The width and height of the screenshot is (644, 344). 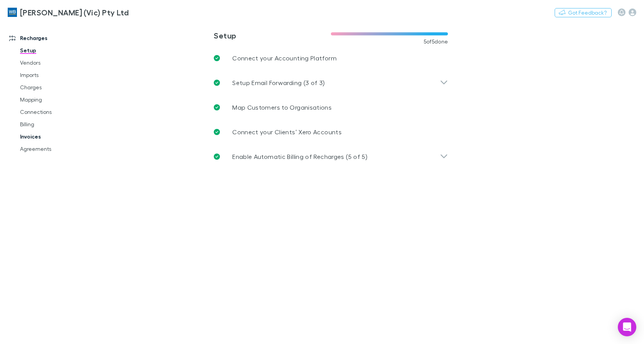 What do you see at coordinates (331, 58) in the screenshot?
I see `a: Connect your Accounting Platform` at bounding box center [331, 58].